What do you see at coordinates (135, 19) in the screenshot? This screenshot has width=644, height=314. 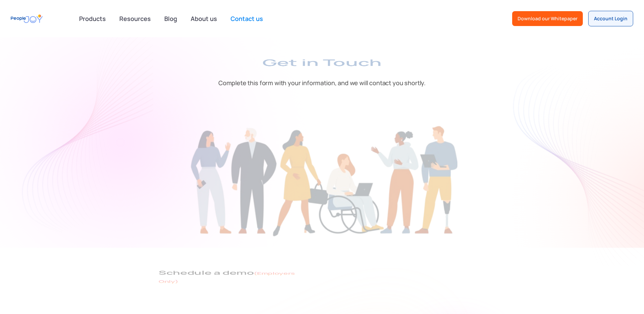 I see `a: Resources` at bounding box center [135, 19].